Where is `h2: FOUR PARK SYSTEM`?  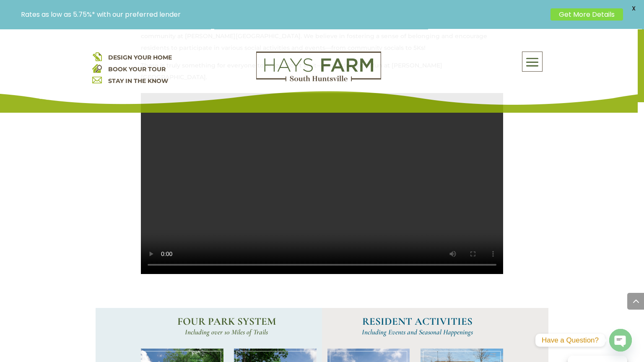 h2: FOUR PARK SYSTEM is located at coordinates (226, 323).